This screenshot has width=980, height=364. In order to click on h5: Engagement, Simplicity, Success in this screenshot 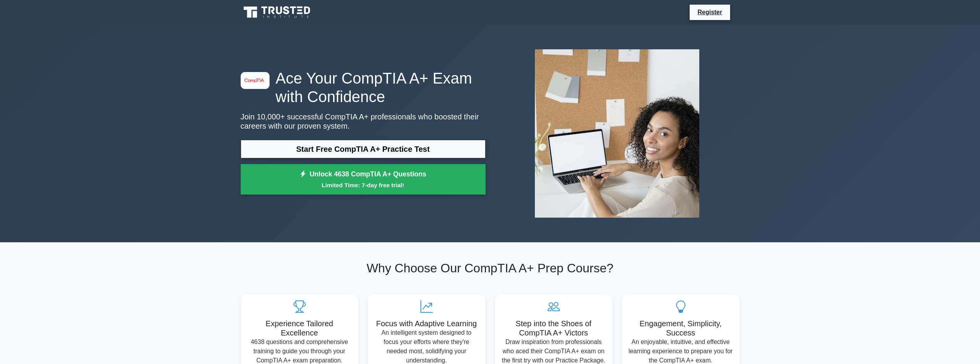, I will do `click(680, 328)`.